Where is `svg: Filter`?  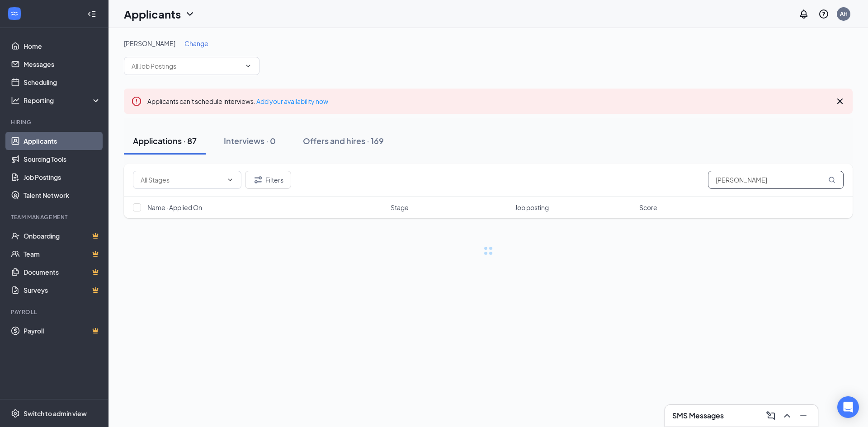
svg: Filter is located at coordinates (258, 180).